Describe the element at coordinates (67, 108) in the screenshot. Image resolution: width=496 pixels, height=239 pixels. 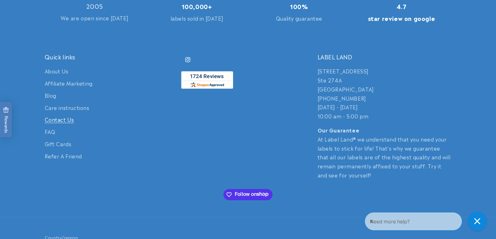
I see `a: Care instructions` at that location.